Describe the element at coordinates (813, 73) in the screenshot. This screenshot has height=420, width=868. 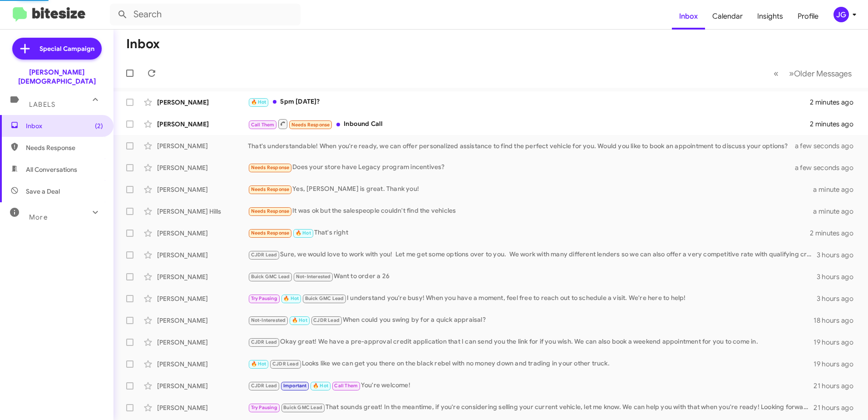
I see `nav: Page navigation example` at that location.